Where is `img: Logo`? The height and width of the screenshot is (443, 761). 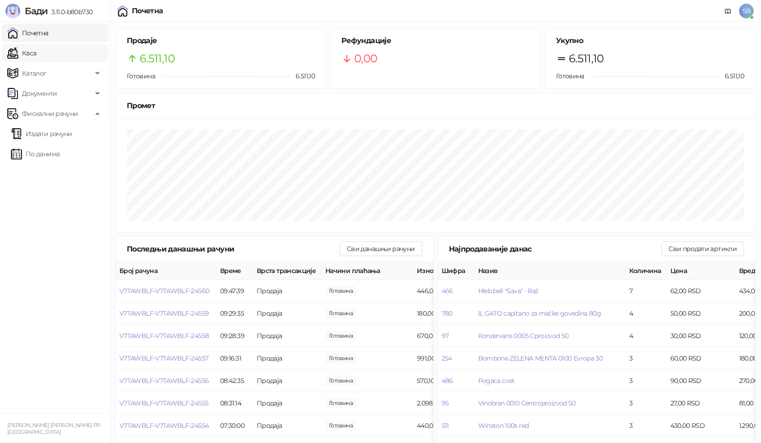 img: Logo is located at coordinates (13, 11).